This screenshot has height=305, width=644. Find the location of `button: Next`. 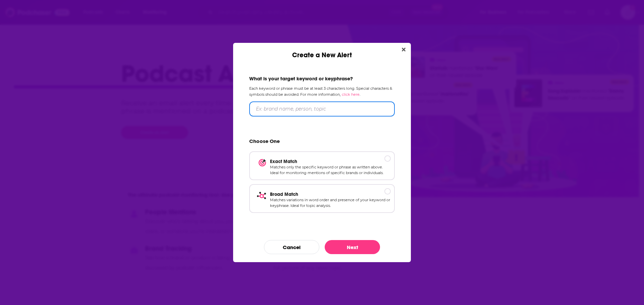

button: Next is located at coordinates (352, 247).